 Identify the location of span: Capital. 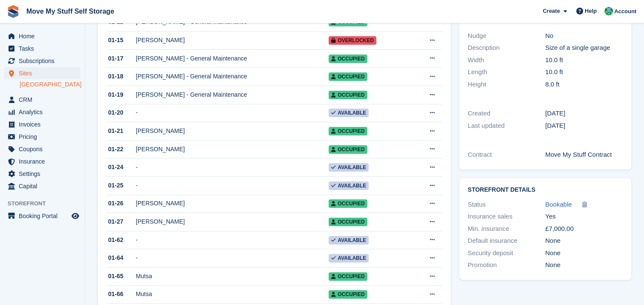
(44, 187).